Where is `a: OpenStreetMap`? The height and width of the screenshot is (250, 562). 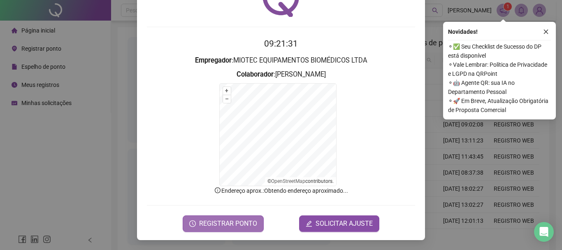
a: OpenStreetMap is located at coordinates (288, 181).